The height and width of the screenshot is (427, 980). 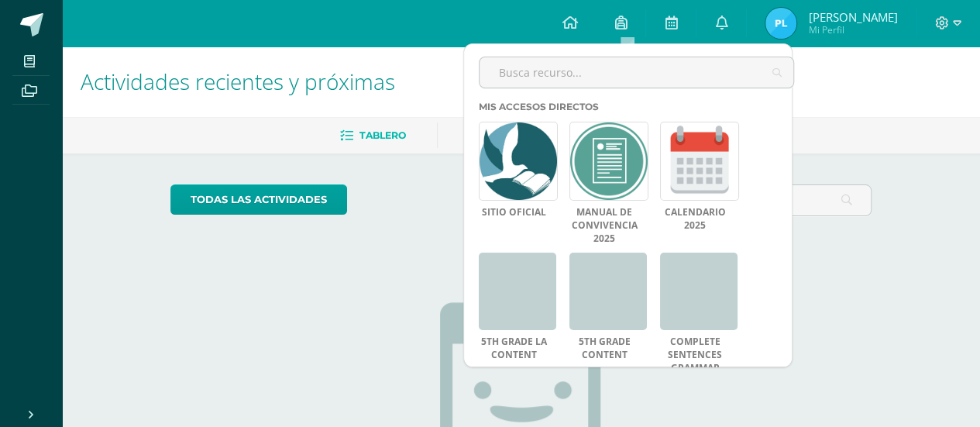 I want to click on span: Mis accesos directos, so click(x=539, y=106).